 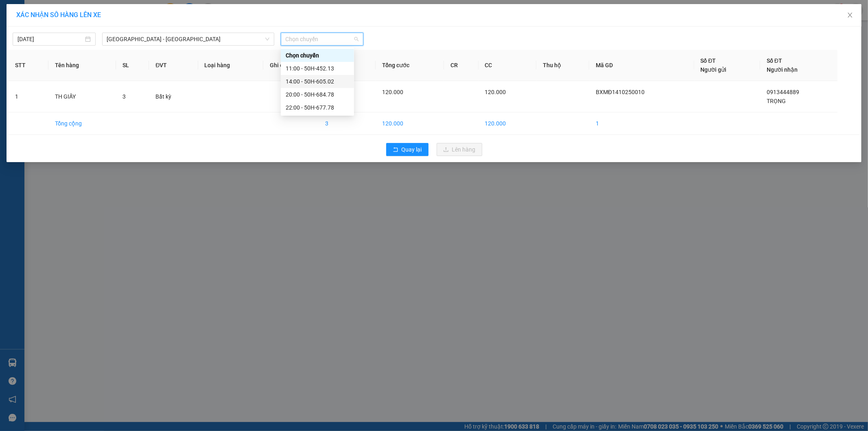 I want to click on span: 0913444889, so click(x=783, y=92).